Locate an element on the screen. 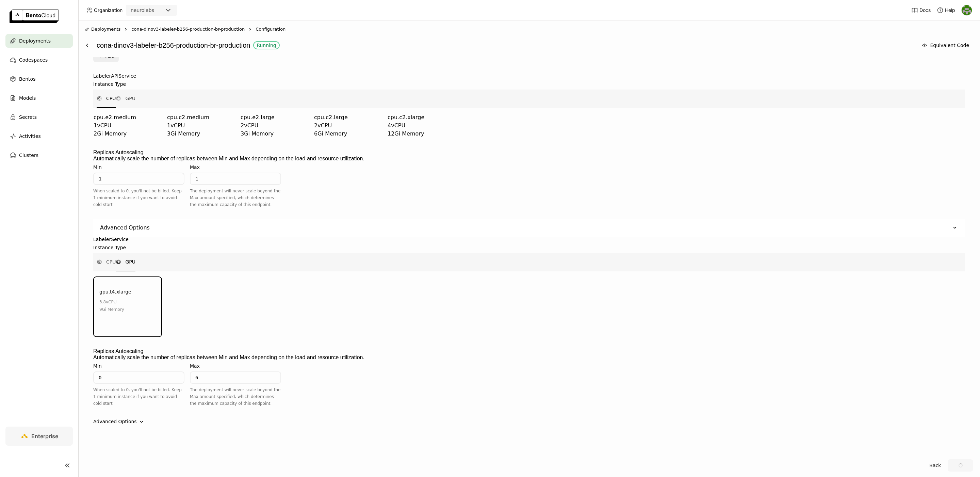 The height and width of the screenshot is (477, 980). input: Selected neurolabs. is located at coordinates (155, 10).